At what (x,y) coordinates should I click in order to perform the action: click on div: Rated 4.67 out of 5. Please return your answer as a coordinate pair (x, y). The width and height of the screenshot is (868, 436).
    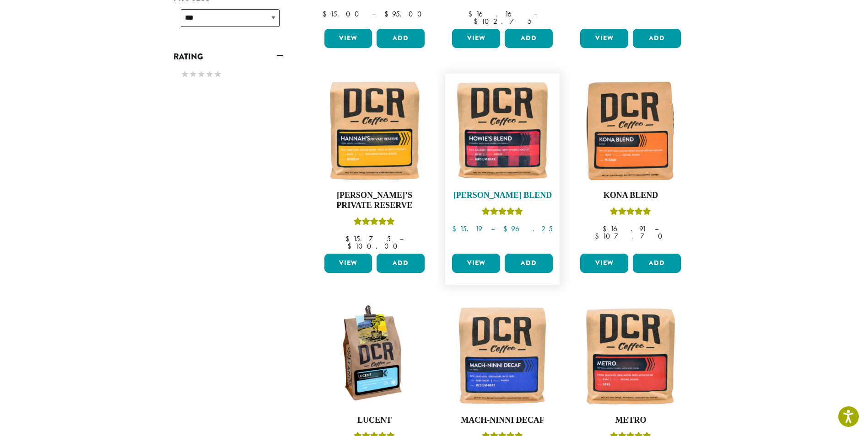
    Looking at the image, I should click on (502, 213).